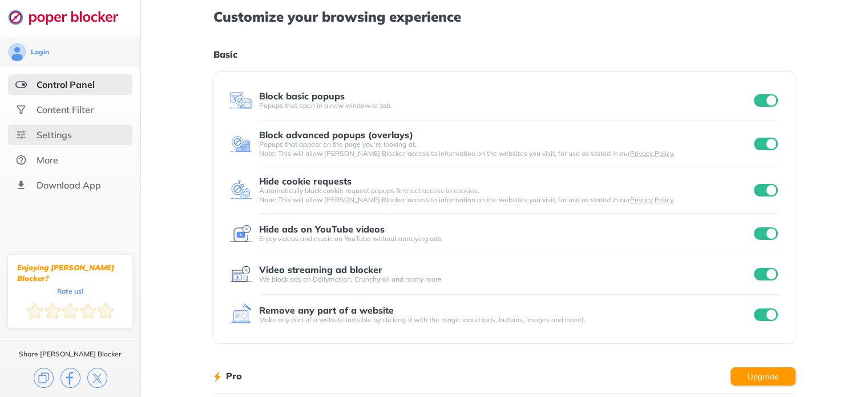 Image resolution: width=868 pixels, height=397 pixels. Describe the element at coordinates (68, 185) in the screenshot. I see `div: Download App` at that location.